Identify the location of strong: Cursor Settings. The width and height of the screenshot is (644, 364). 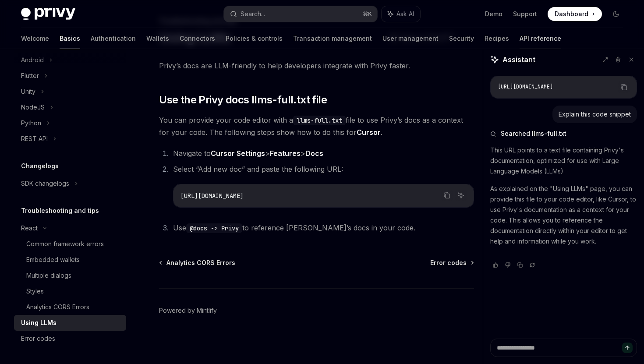
(238, 153).